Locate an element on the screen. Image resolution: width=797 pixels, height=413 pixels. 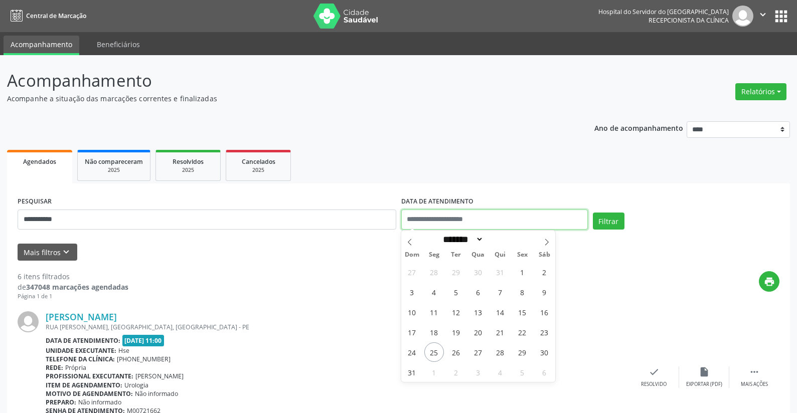
span: Recepcionista da clínica is located at coordinates (689, 20).